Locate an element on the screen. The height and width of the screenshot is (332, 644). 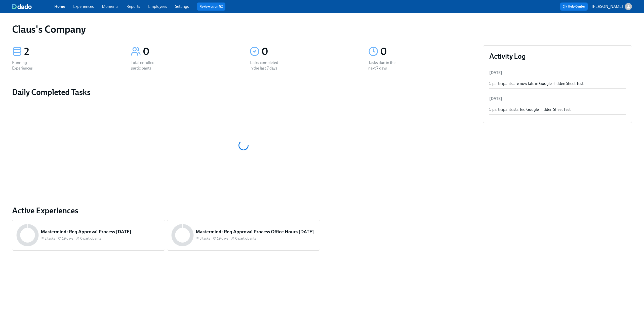
button: Help Center is located at coordinates (574, 7).